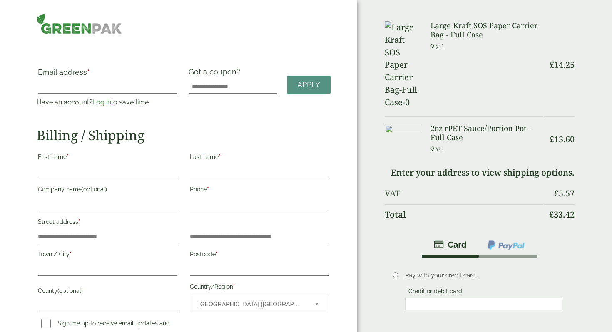 The width and height of the screenshot is (612, 332). What do you see at coordinates (107, 102) in the screenshot?
I see `p: Have an account? to save time` at bounding box center [107, 102].